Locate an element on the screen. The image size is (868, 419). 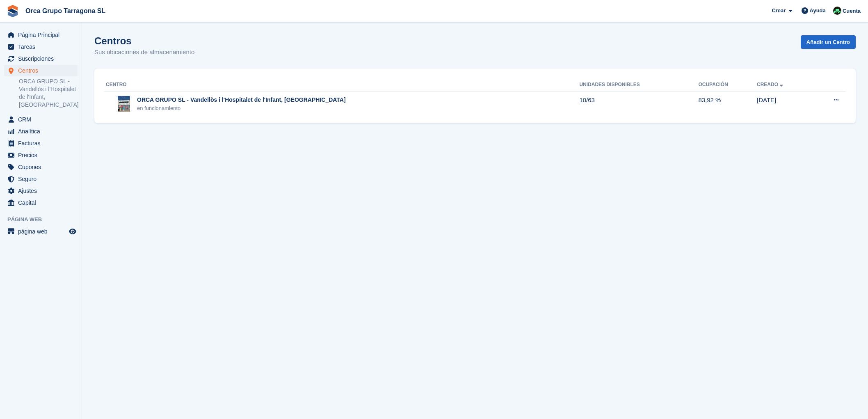
span: Ayuda is located at coordinates (817, 11).